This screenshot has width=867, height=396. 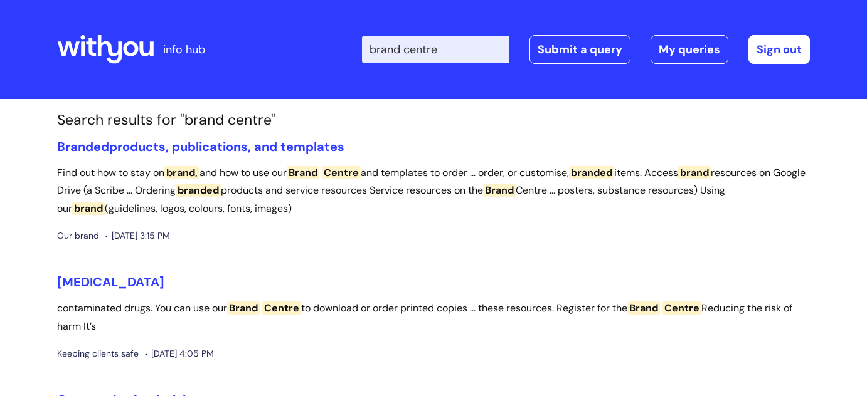 I want to click on p: Find out how to stay on and how to use our and templates to order ... order, or customise, items...., so click(x=433, y=191).